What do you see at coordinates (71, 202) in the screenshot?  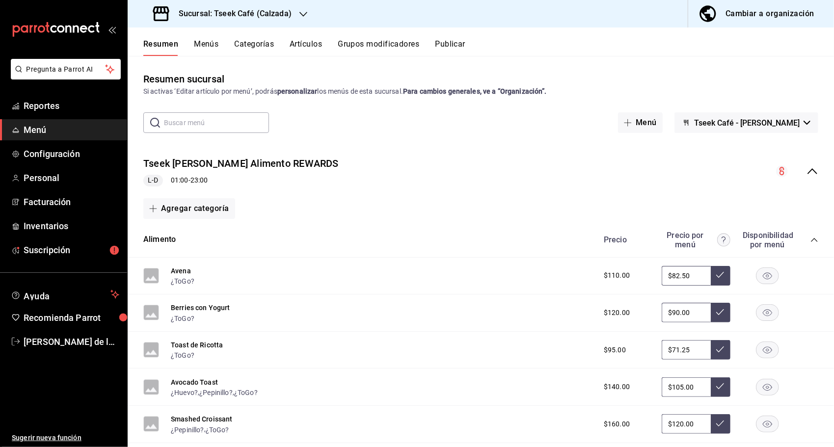 I see `span: Facturación` at bounding box center [71, 202].